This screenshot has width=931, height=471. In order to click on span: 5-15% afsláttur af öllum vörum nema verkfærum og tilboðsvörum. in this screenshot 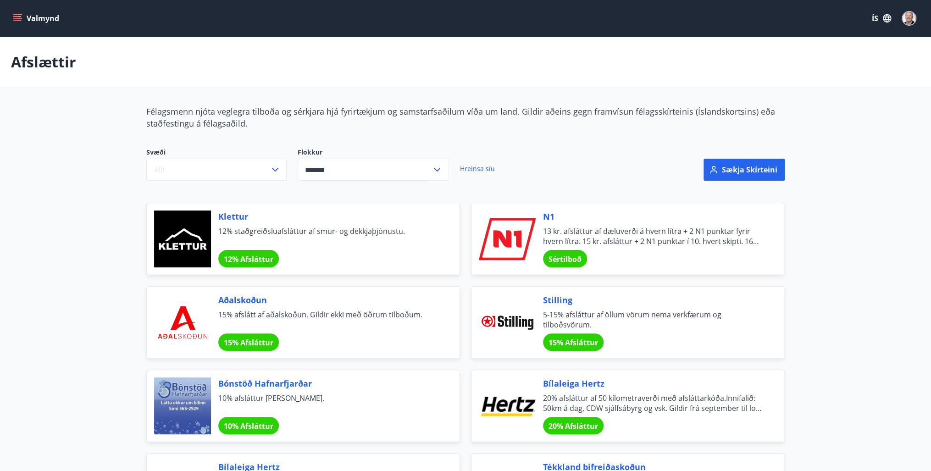, I will do `click(653, 320)`.